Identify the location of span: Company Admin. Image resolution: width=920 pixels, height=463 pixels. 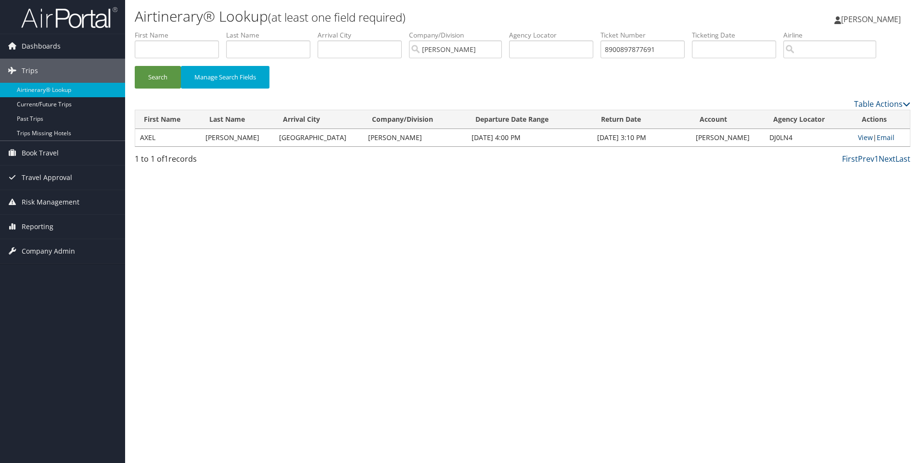
(48, 251).